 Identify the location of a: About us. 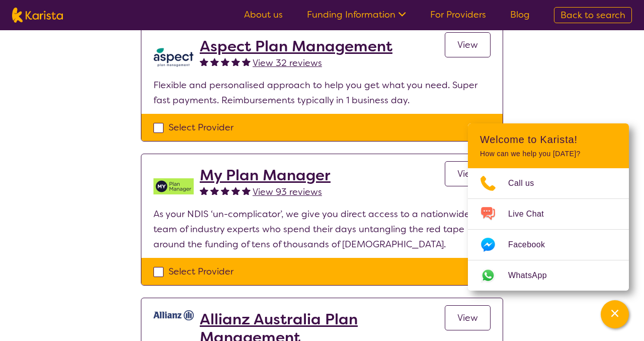
(263, 15).